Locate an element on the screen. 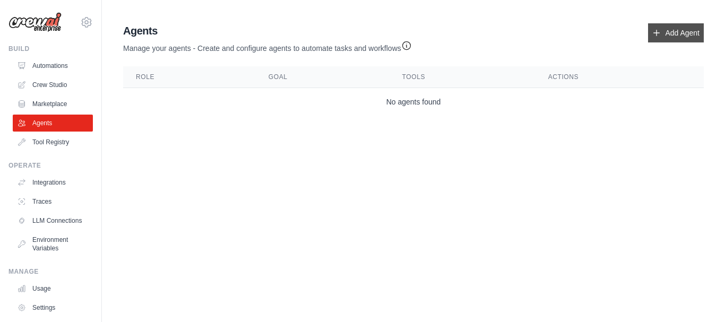 The image size is (725, 322). a: Settings is located at coordinates (53, 308).